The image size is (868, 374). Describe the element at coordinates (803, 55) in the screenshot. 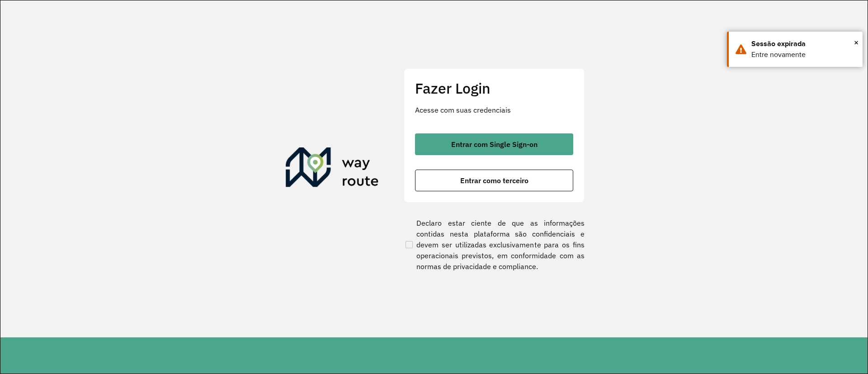

I see `div: Entre novamente` at that location.